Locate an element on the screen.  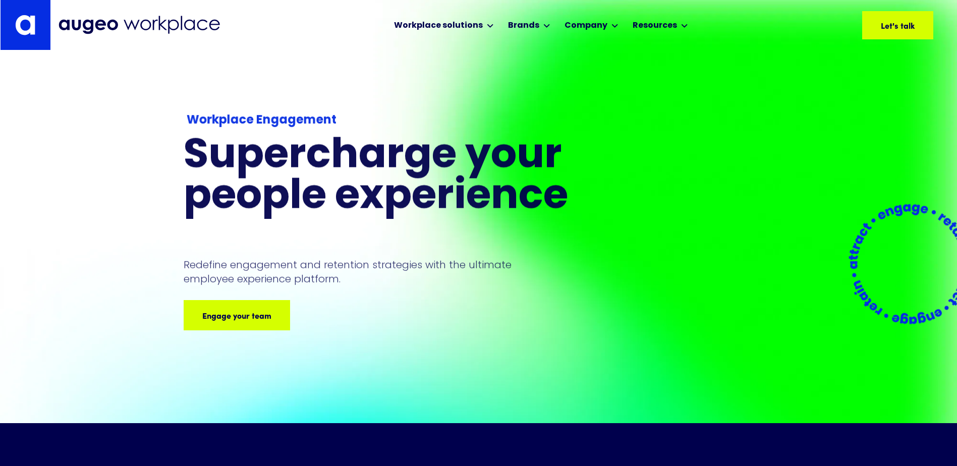
h1: Supercharge your people experience is located at coordinates (402, 177).